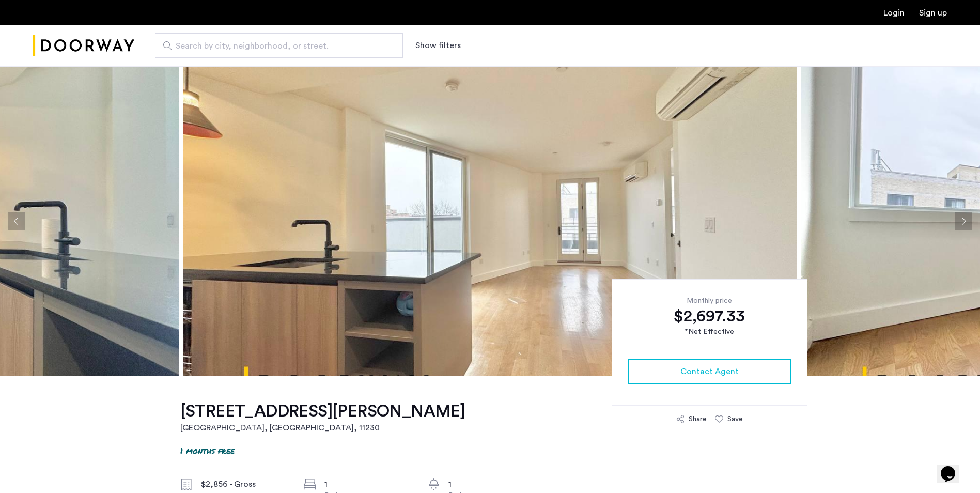 This screenshot has width=980, height=493. Describe the element at coordinates (709, 301) in the screenshot. I see `div: Monthly price` at that location.